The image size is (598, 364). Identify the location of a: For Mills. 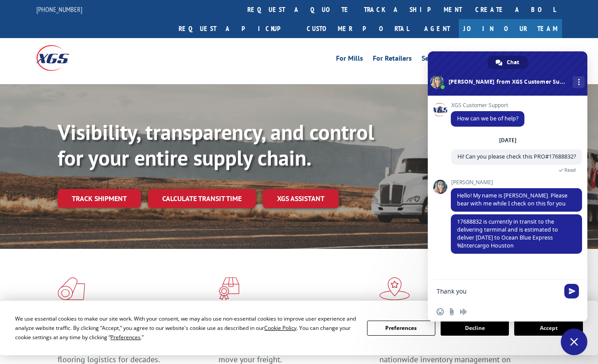
(349, 60).